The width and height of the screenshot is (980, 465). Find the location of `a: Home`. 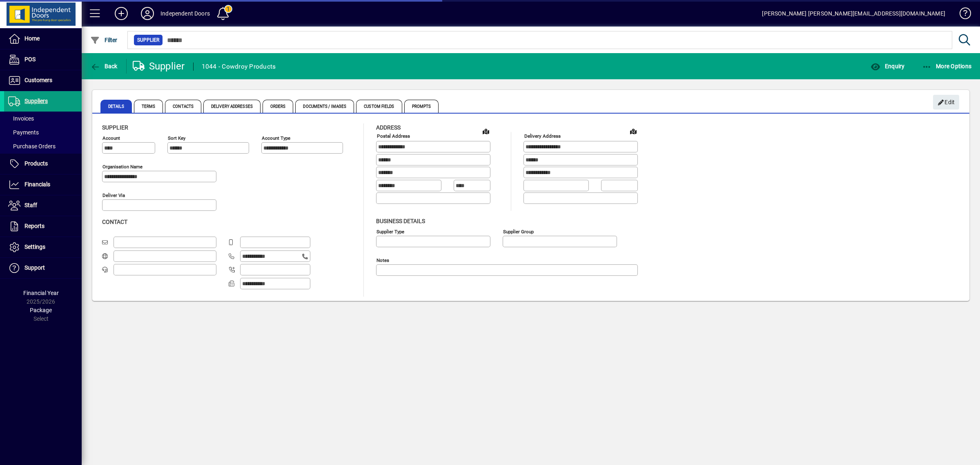

a: Home is located at coordinates (43, 38).